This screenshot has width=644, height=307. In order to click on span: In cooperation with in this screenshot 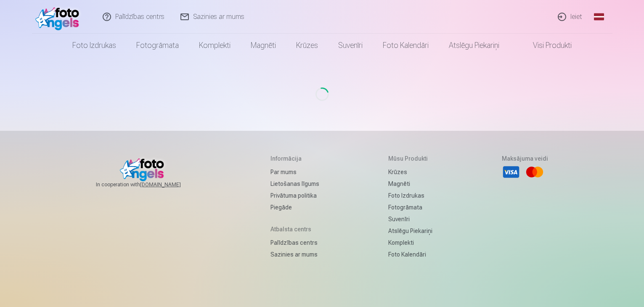, I will do `click(149, 184)`.